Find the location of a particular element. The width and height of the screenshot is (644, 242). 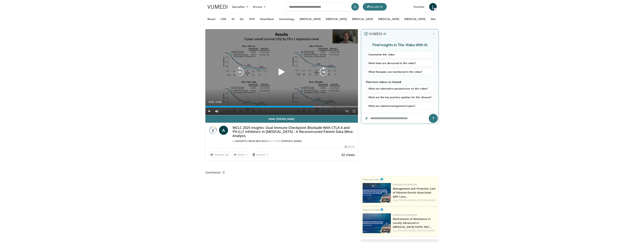

a: Thumbs Up is located at coordinates (219, 154).